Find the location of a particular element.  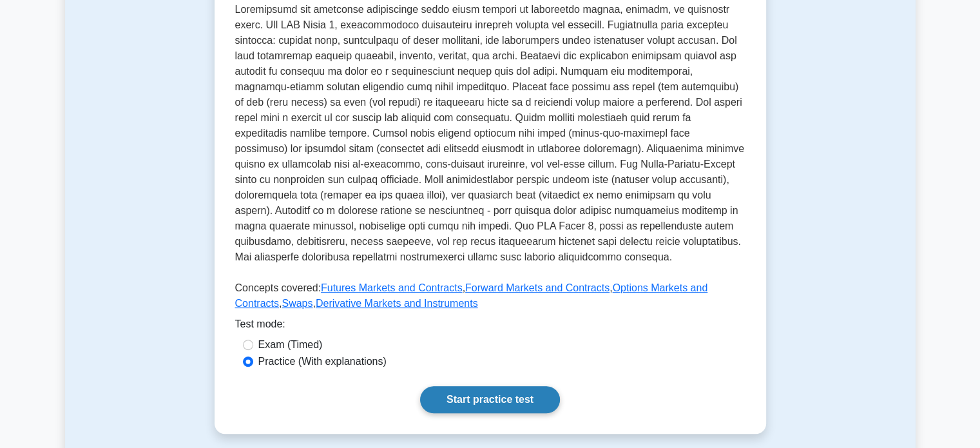

label: Practice (With explanations) is located at coordinates (322, 361).